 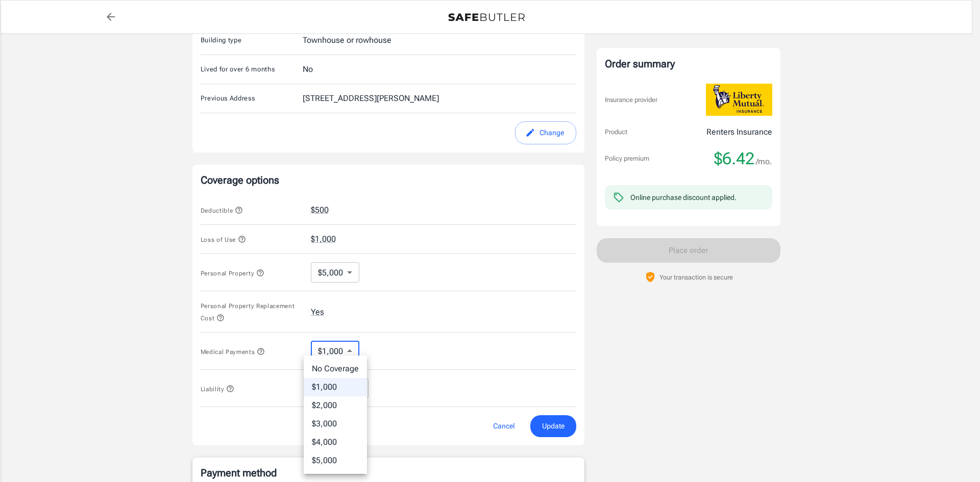 I want to click on li: No Coverage, so click(x=335, y=369).